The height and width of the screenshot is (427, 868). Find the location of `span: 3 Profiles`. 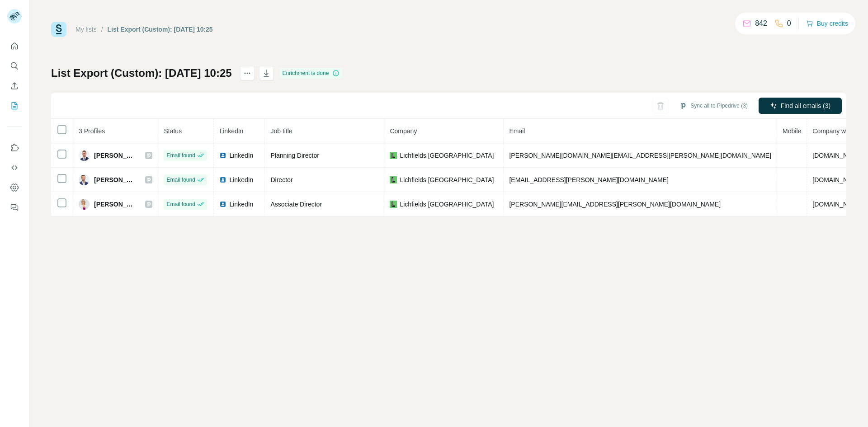

span: 3 Profiles is located at coordinates (92, 131).